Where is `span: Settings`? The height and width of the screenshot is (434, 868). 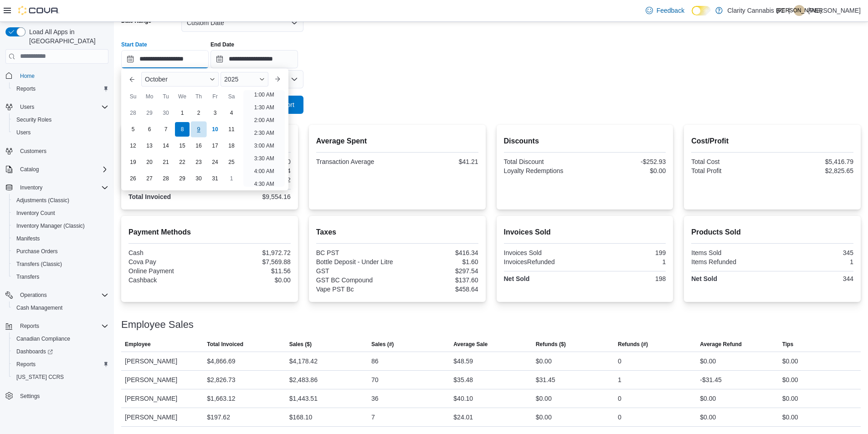 span: Settings is located at coordinates (30, 396).